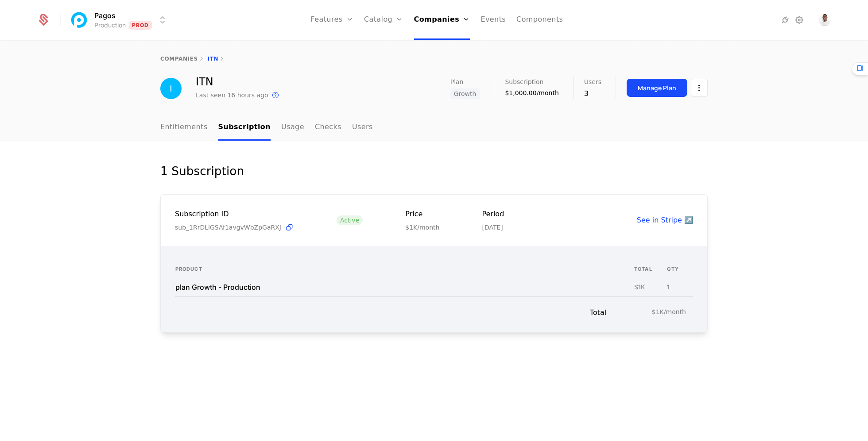 The height and width of the screenshot is (441, 868). I want to click on img: Pagos, so click(79, 20).